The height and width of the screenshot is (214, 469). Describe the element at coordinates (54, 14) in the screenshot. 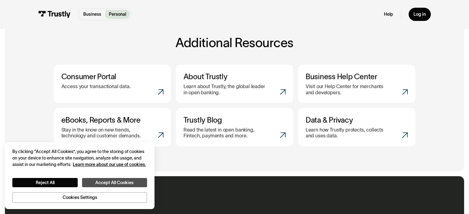

I see `img: Trustly Logo` at that location.